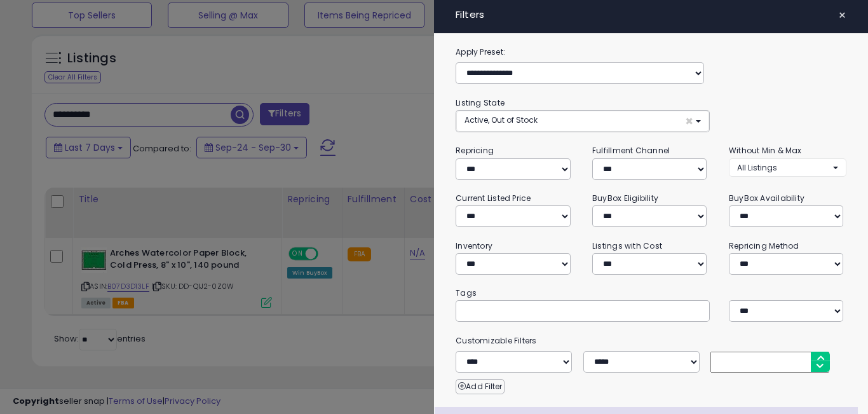 Image resolution: width=868 pixels, height=414 pixels. I want to click on small: Repricing, so click(475, 150).